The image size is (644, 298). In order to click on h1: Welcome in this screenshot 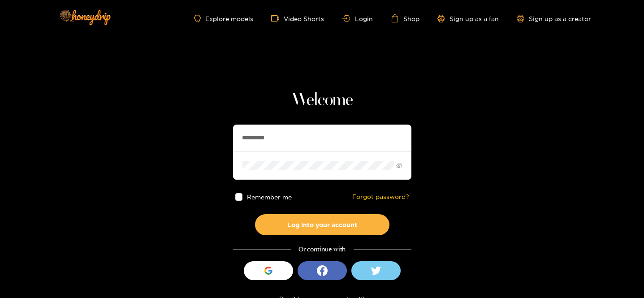, I will do `click(322, 101)`.